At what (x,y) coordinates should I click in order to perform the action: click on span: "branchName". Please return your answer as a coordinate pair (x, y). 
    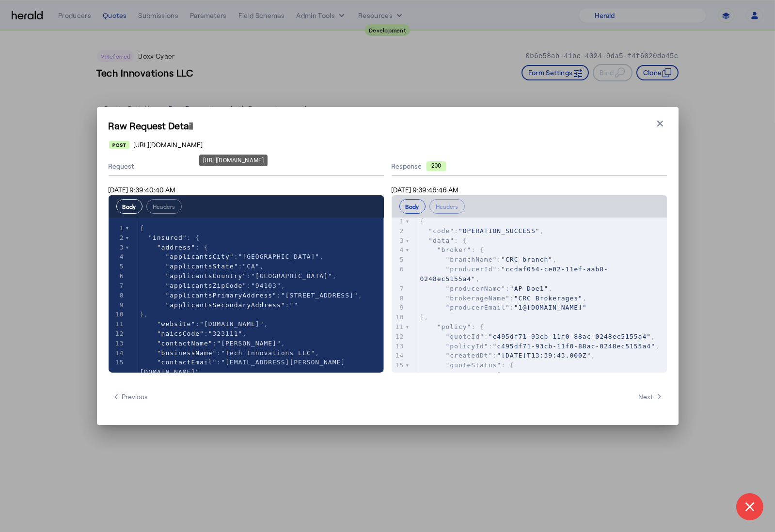
    Looking at the image, I should click on (472, 259).